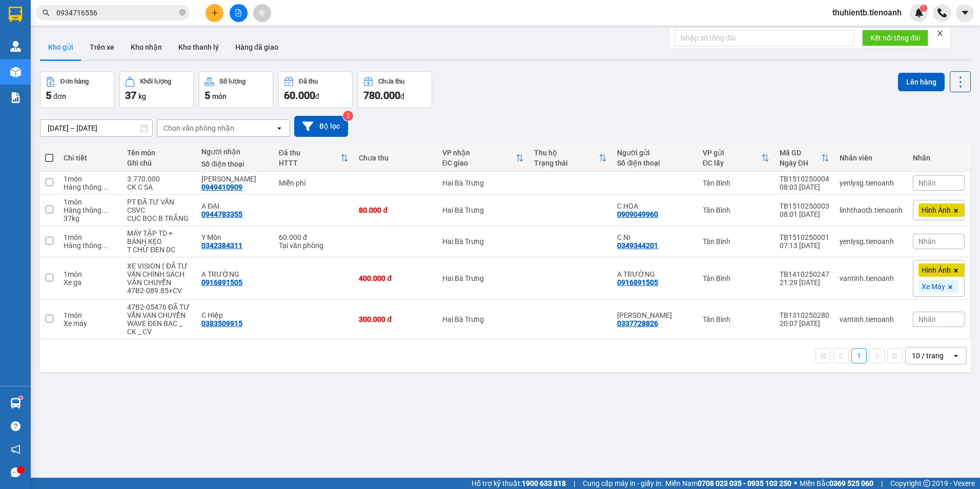 This screenshot has width=980, height=489. Describe the element at coordinates (800, 153) in the screenshot. I see `div: Mã GD` at that location.